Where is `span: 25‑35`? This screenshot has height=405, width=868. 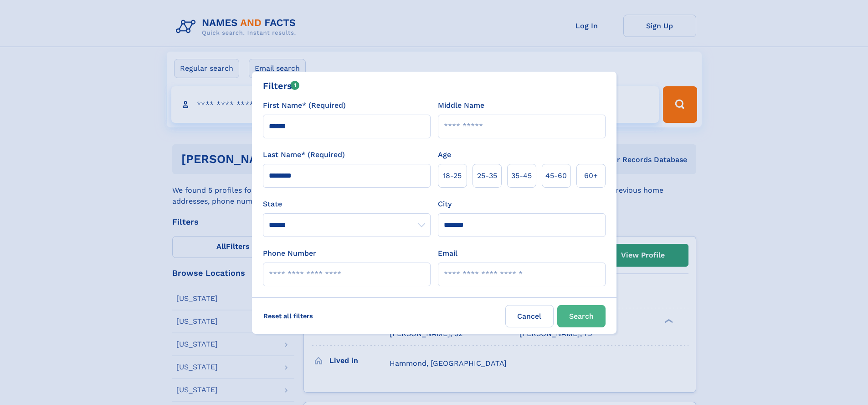
span: 25‑35 is located at coordinates (487, 175).